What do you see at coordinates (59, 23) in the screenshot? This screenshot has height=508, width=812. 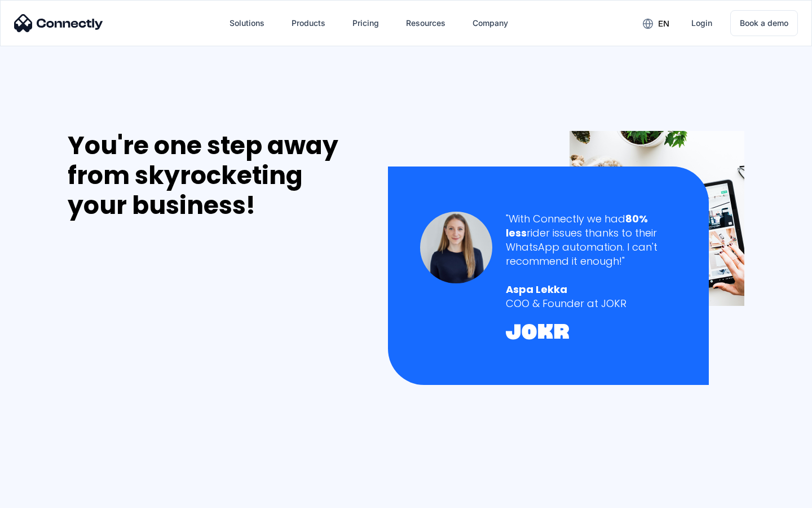 I see `img: Connectly Logo` at bounding box center [59, 23].